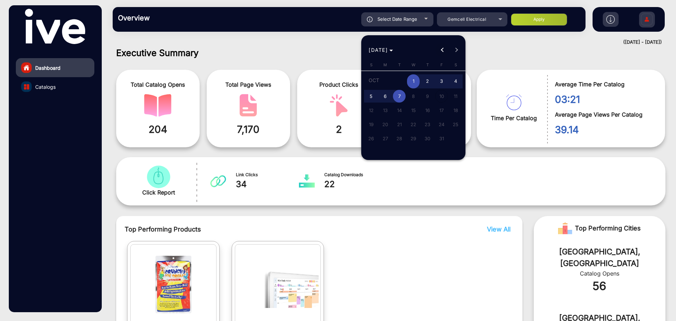  I want to click on button: October 26, 2025, so click(371, 138).